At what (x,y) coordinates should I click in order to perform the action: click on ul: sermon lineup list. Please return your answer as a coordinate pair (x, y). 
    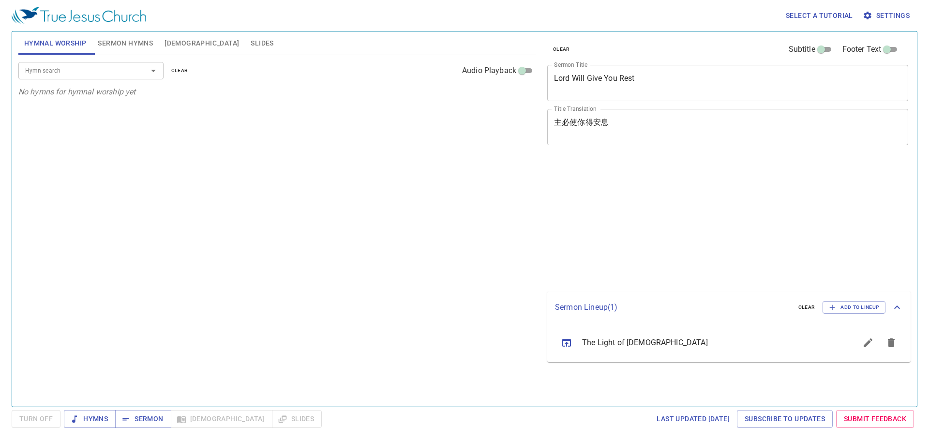
    Looking at the image, I should click on (729, 343).